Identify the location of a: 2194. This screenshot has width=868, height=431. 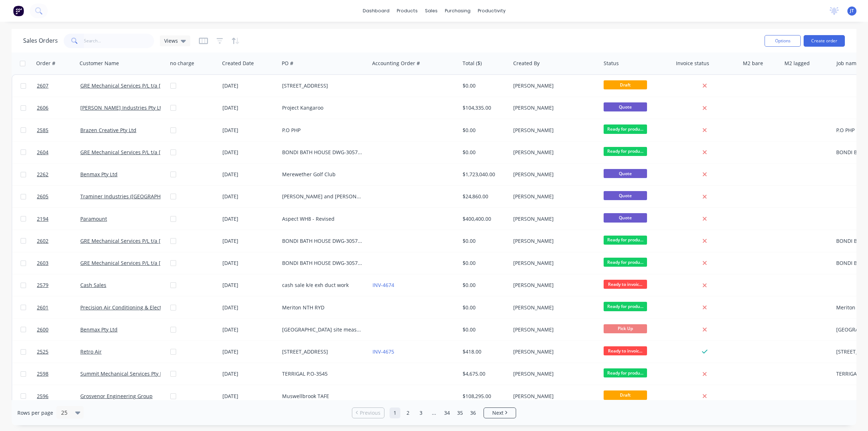
(58, 219).